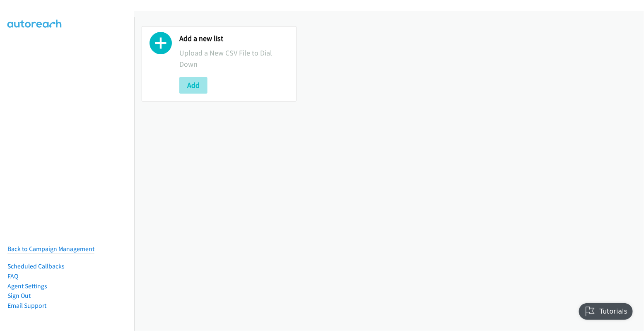  I want to click on a: Sign Out, so click(19, 295).